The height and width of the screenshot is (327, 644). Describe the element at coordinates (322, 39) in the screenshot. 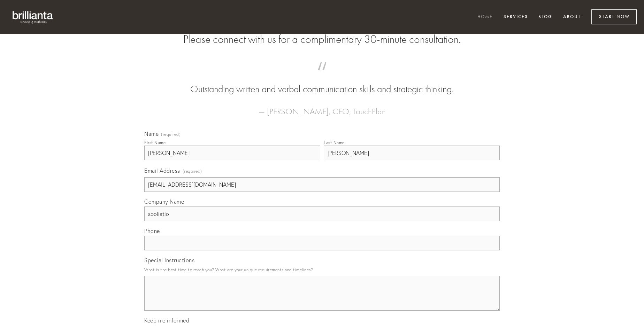

I see `h2: Please connect with us for a complimentary 30-minute consultation.` at that location.